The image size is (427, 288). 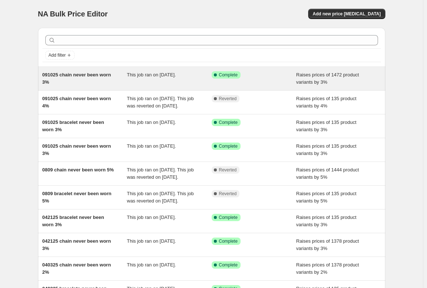 I want to click on span: 042125 bracelet never been worn 3%, so click(x=73, y=221).